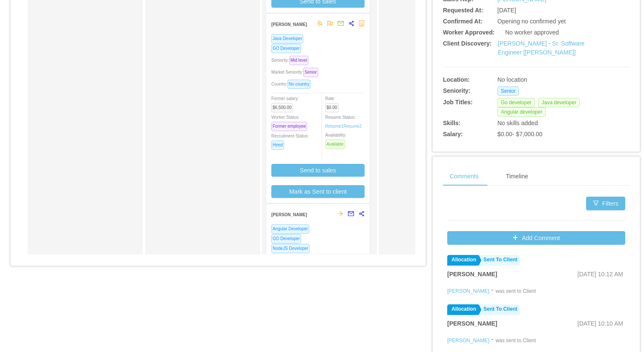 This screenshot has height=352, width=644. I want to click on b: Confirmed At:, so click(463, 22).